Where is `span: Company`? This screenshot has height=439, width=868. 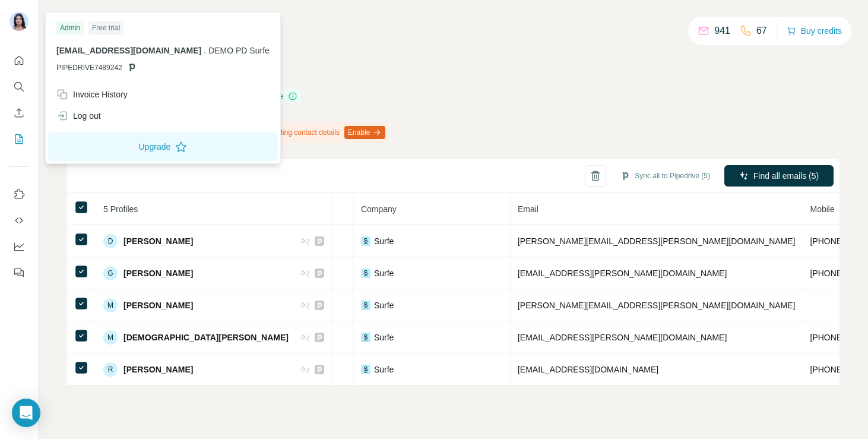 span: Company is located at coordinates (378, 209).